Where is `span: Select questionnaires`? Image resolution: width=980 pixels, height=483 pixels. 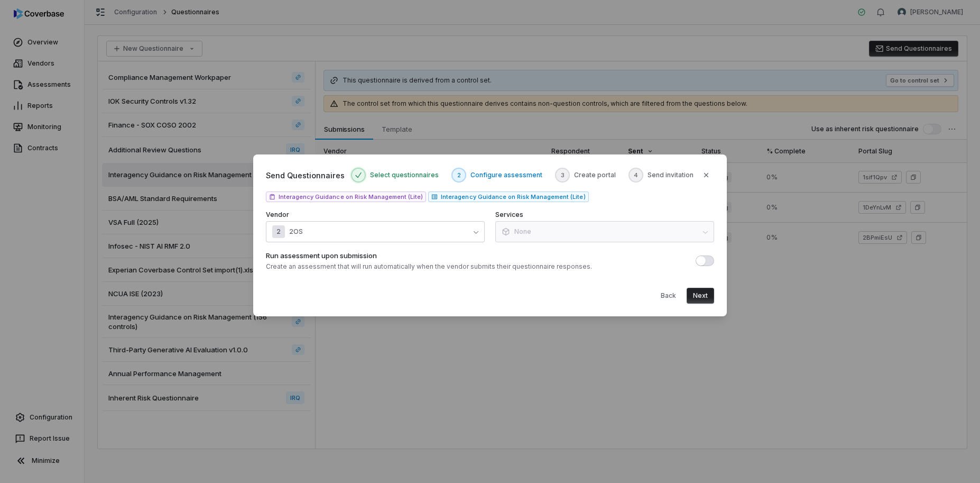
span: Select questionnaires is located at coordinates (404, 175).